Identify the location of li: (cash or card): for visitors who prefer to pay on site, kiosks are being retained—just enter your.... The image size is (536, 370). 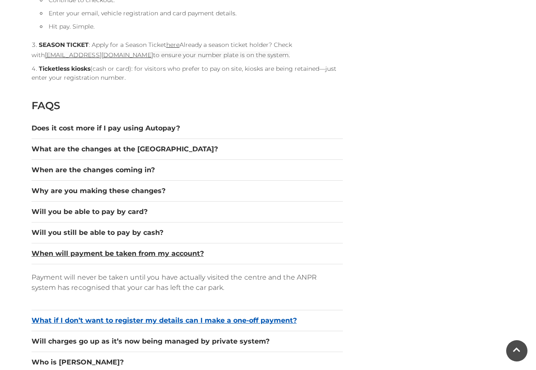
(187, 73).